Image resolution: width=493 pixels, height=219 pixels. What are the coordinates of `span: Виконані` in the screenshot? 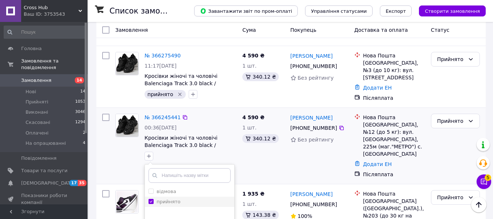 It's located at (37, 112).